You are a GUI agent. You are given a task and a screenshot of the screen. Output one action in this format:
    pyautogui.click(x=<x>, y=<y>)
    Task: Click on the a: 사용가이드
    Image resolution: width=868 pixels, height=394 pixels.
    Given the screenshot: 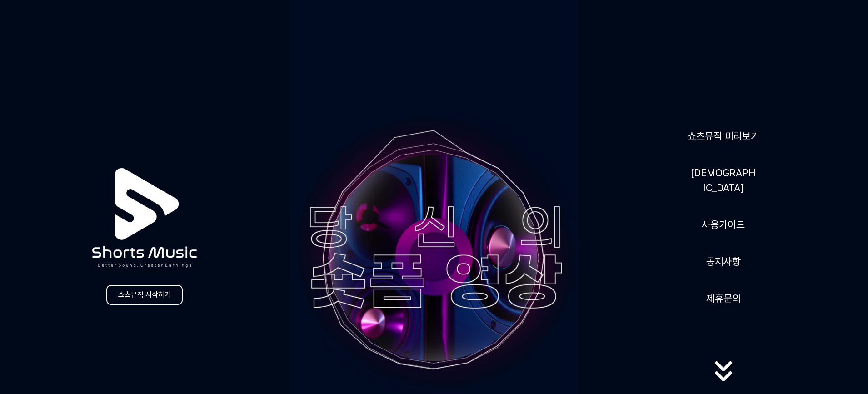 What is the action you would take?
    pyautogui.click(x=723, y=224)
    